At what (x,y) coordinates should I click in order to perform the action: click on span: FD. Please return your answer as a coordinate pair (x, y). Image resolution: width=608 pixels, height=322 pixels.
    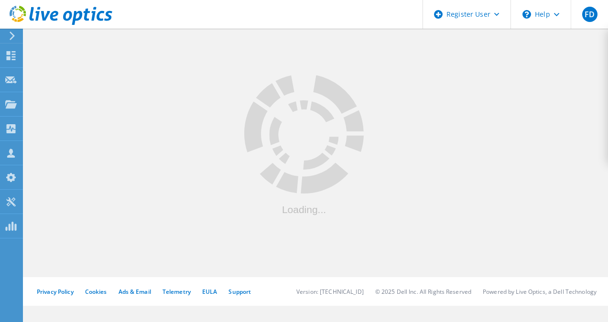
    Looking at the image, I should click on (589, 14).